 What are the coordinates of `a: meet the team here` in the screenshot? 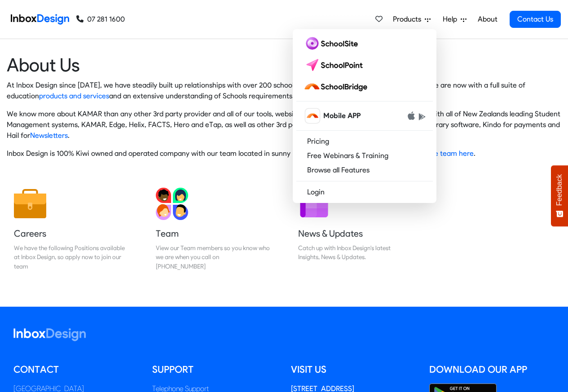 It's located at (441, 153).